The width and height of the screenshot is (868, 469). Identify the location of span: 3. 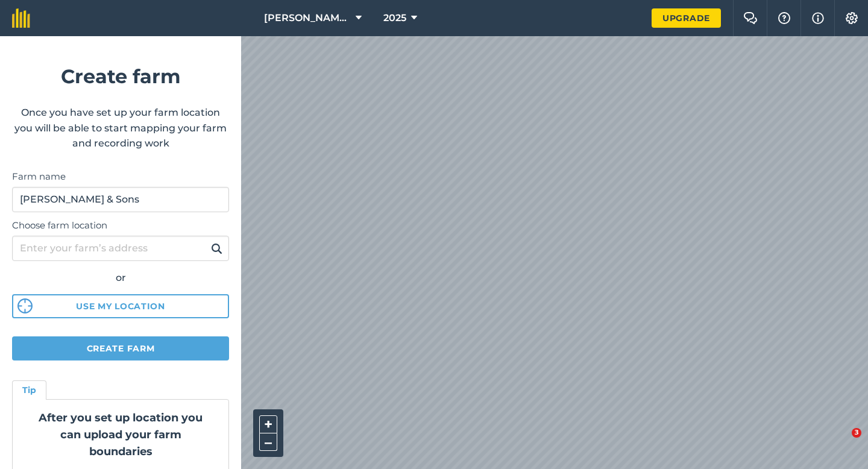
(857, 433).